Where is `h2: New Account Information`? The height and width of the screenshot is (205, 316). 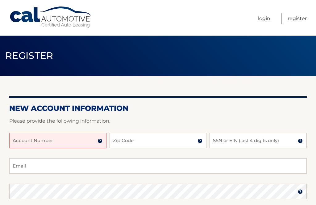 h2: New Account Information is located at coordinates (158, 108).